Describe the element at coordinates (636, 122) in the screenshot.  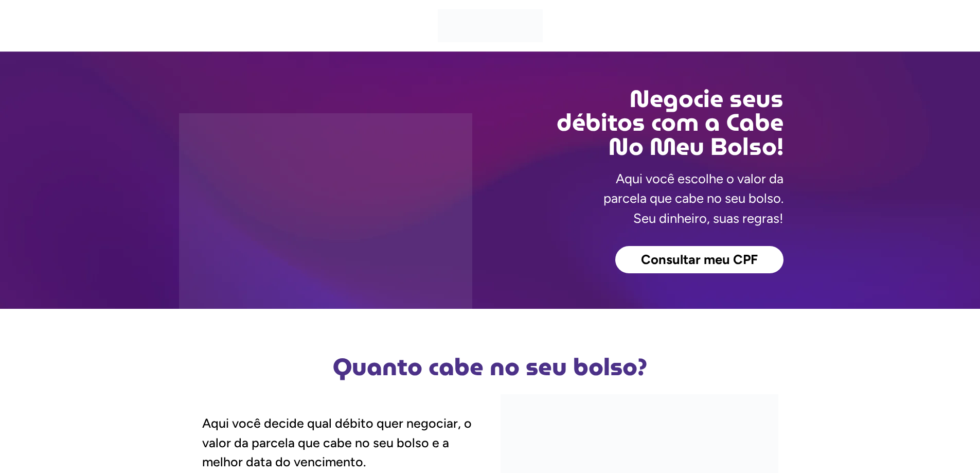
I see `h2: Negocie seus débitos com a Cabe No Meu Bolso!` at that location.